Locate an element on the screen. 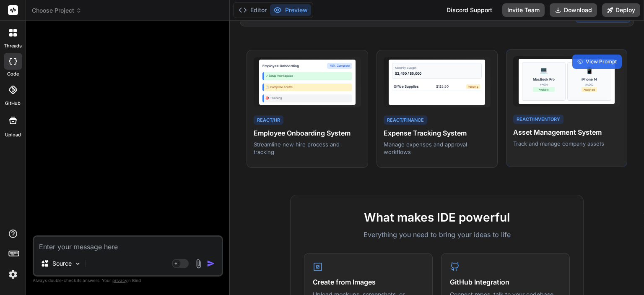 The width and height of the screenshot is (644, 295). span: View Prompt is located at coordinates (601, 62).